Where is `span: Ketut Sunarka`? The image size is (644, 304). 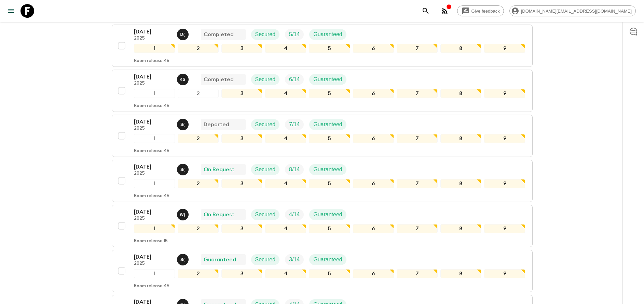
span: Ketut Sunarka is located at coordinates (184, 78).